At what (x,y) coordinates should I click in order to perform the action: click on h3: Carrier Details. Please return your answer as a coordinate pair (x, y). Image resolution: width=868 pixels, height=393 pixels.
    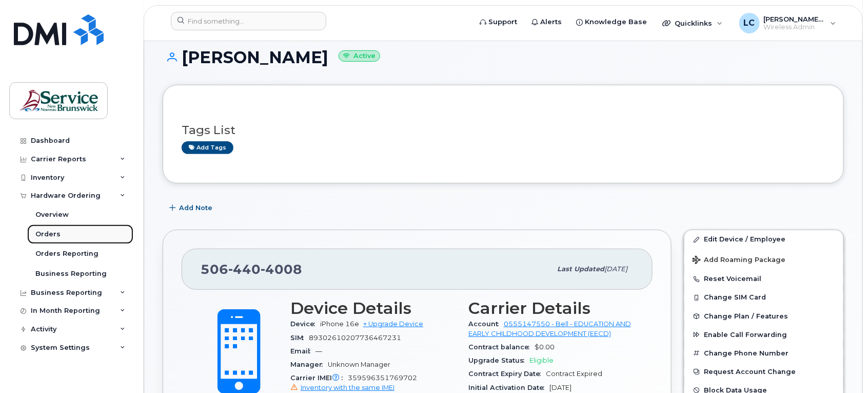
    Looking at the image, I should click on (551, 308).